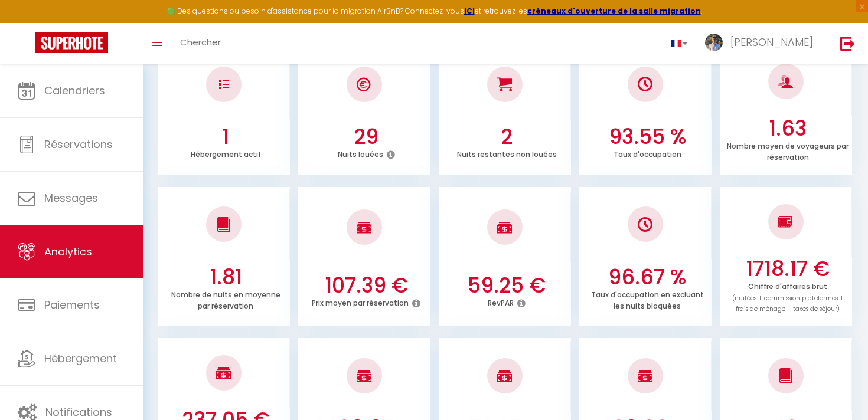 This screenshot has width=868, height=420. What do you see at coordinates (366, 285) in the screenshot?
I see `h3: 107.39 €` at bounding box center [366, 285].